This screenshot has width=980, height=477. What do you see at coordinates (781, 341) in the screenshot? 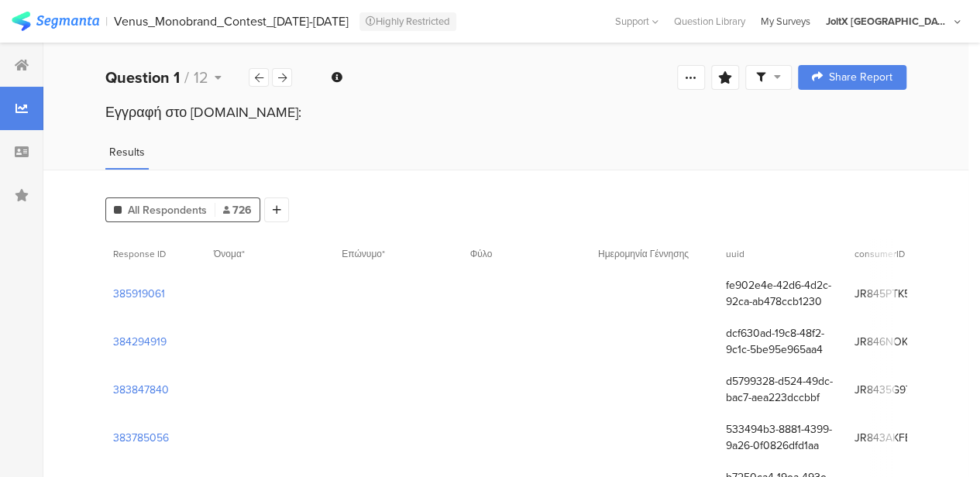
I see `div: dcf630ad-19c8-48f2-9c1c-5be95e965aa4` at bounding box center [781, 341].